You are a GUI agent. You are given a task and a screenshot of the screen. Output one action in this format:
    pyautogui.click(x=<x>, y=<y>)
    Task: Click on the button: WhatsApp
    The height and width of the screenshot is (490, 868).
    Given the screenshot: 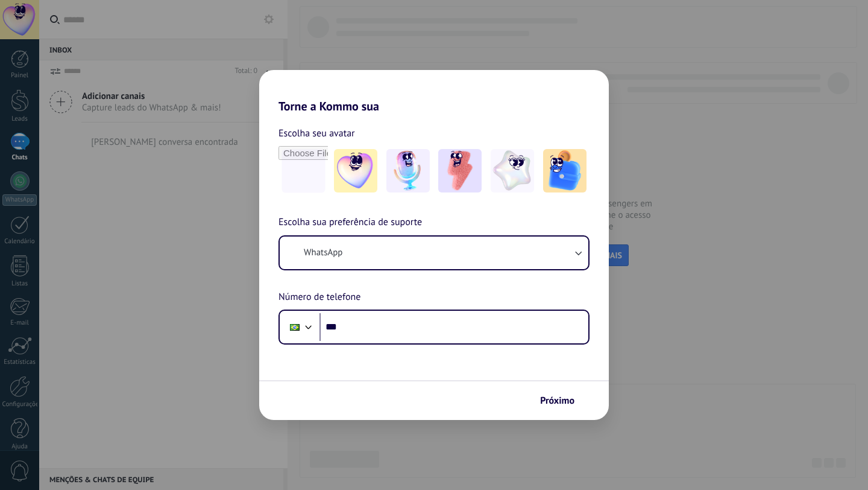 What is the action you would take?
    pyautogui.click(x=434, y=253)
    